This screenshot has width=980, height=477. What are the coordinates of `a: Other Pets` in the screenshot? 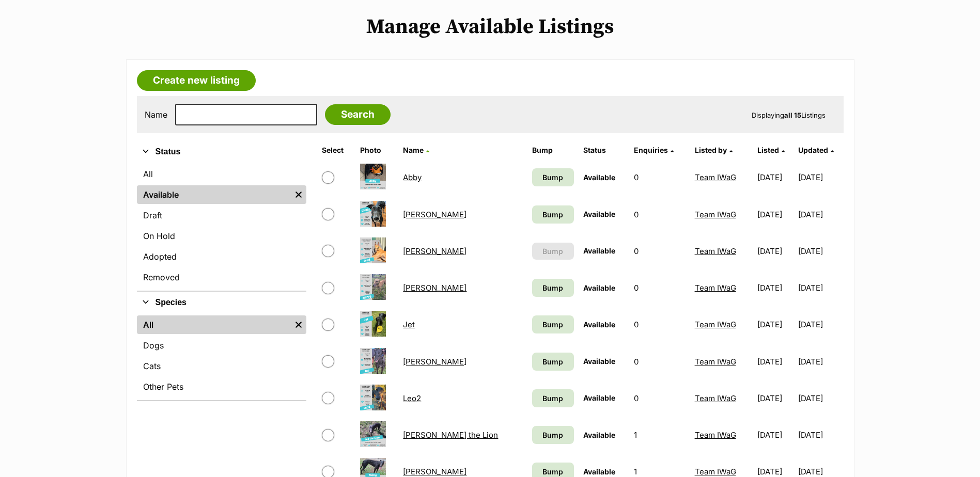 It's located at (221, 387).